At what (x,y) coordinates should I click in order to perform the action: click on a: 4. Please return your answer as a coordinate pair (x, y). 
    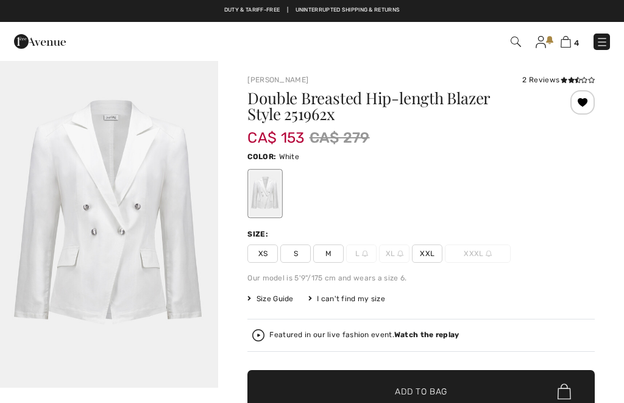
    Looking at the image, I should click on (570, 41).